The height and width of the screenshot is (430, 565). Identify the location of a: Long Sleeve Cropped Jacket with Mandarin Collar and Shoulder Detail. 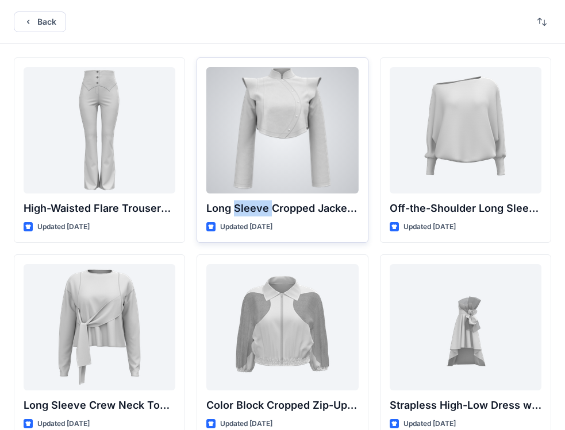
(282, 130).